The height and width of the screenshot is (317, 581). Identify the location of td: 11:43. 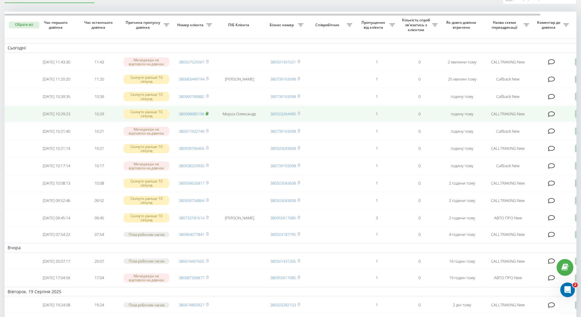
(99, 62).